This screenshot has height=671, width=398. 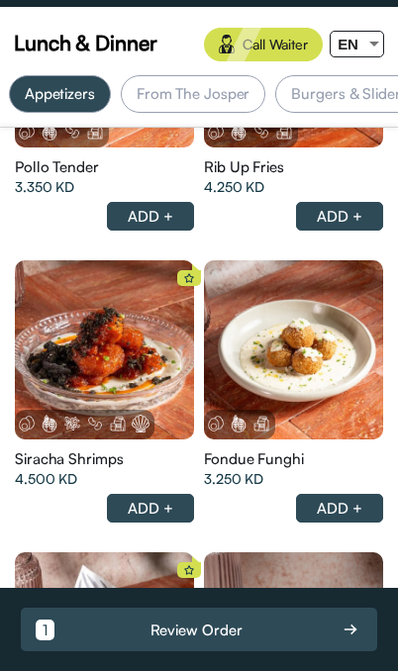 I want to click on div: 1, so click(x=45, y=629).